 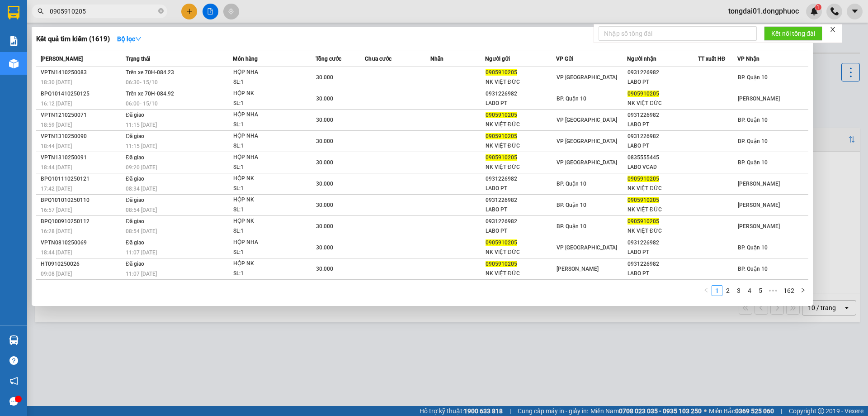 What do you see at coordinates (793, 34) in the screenshot?
I see `span: Kết nối tổng đài` at bounding box center [793, 34].